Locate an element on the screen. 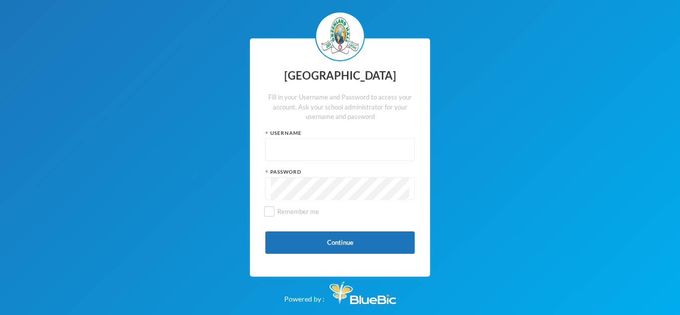  div: Powered by : is located at coordinates (340, 290).